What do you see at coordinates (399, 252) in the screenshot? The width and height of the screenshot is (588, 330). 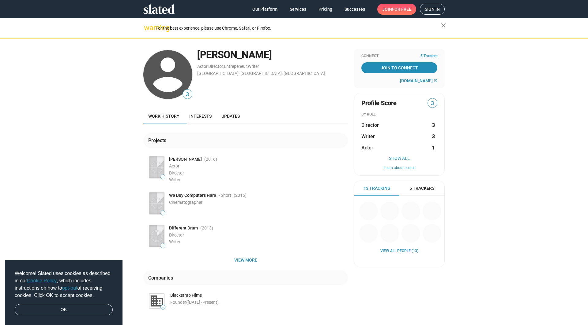 I see `a: View all People (13)` at bounding box center [399, 252].